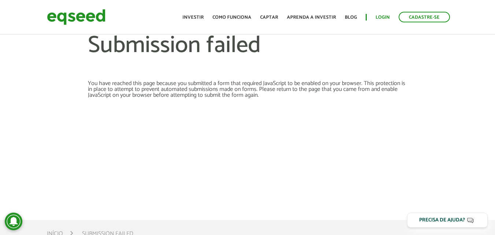  Describe the element at coordinates (76, 17) in the screenshot. I see `img: EqSeed` at that location.